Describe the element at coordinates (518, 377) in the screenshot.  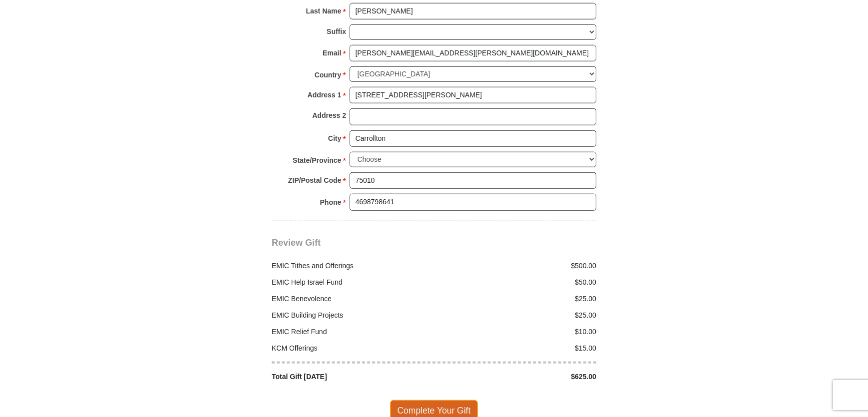
I see `div: $625.00` at that location.